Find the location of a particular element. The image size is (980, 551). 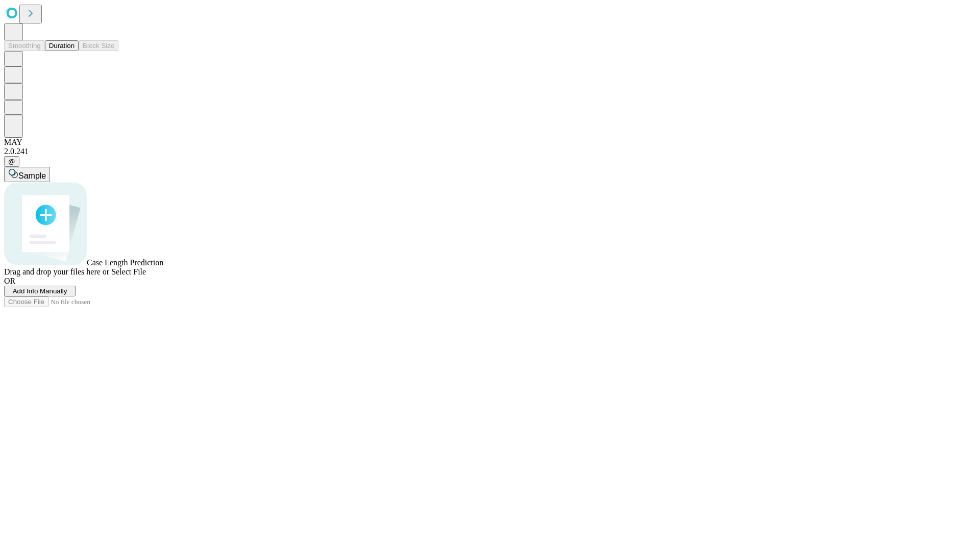

button: Smoothing is located at coordinates (24, 45).